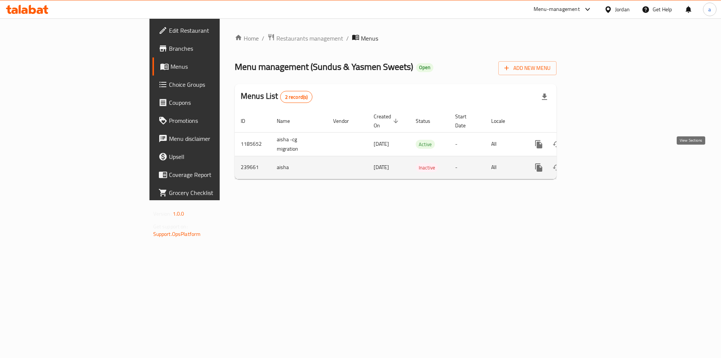 This screenshot has height=358, width=721. What do you see at coordinates (425, 144) in the screenshot?
I see `div: Active` at bounding box center [425, 144].